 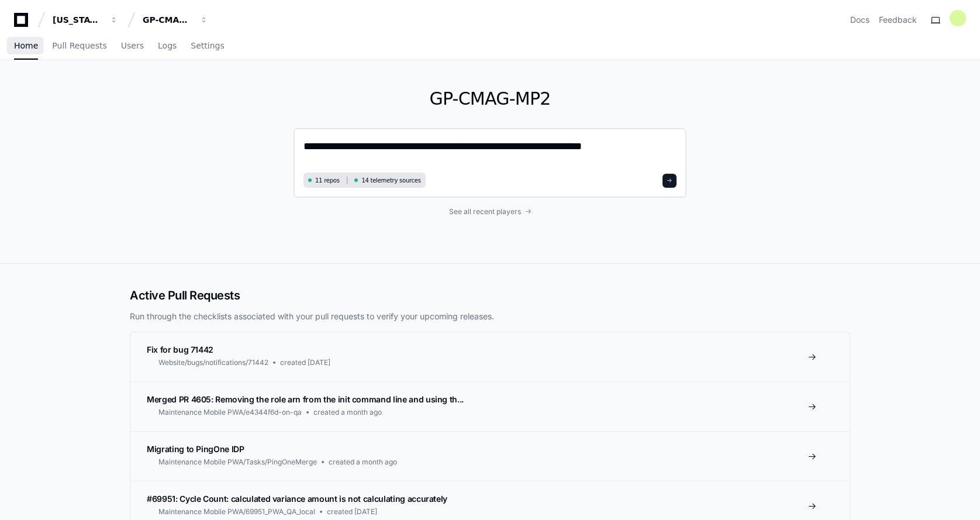 What do you see at coordinates (328, 180) in the screenshot?
I see `span: 11 repos` at bounding box center [328, 180].